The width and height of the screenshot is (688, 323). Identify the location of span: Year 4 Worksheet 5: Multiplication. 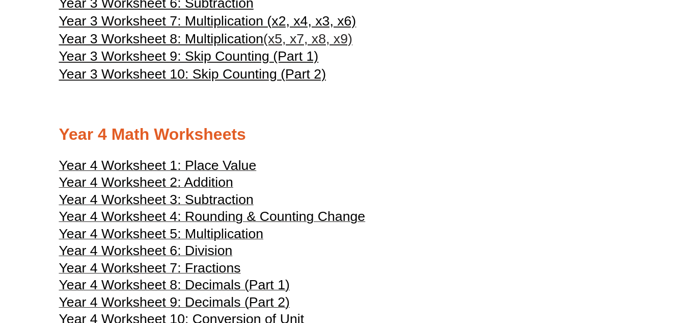
(162, 233).